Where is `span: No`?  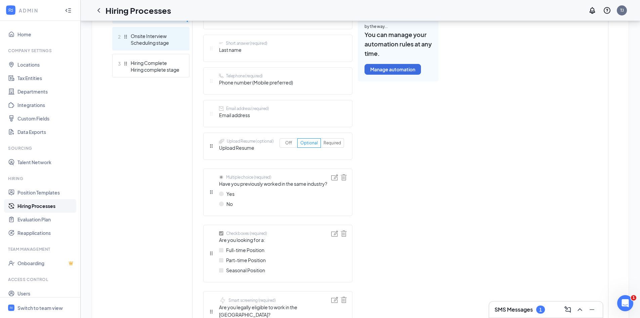 span: No is located at coordinates (230, 204).